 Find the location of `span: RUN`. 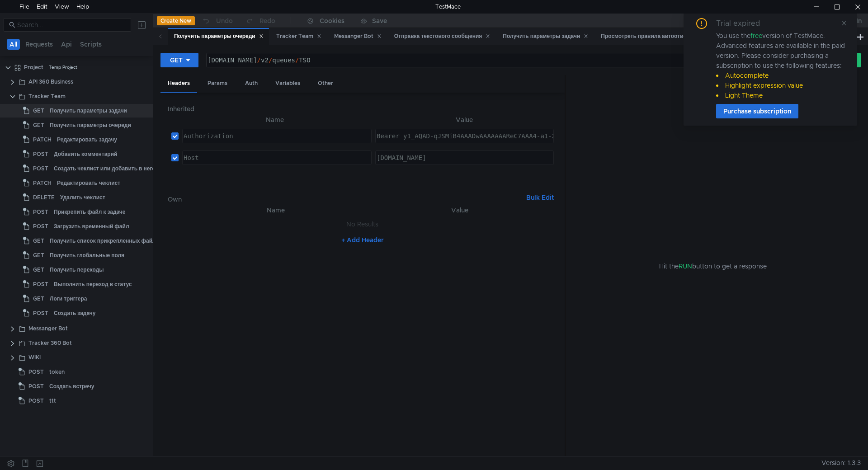

span: RUN is located at coordinates (685, 266).